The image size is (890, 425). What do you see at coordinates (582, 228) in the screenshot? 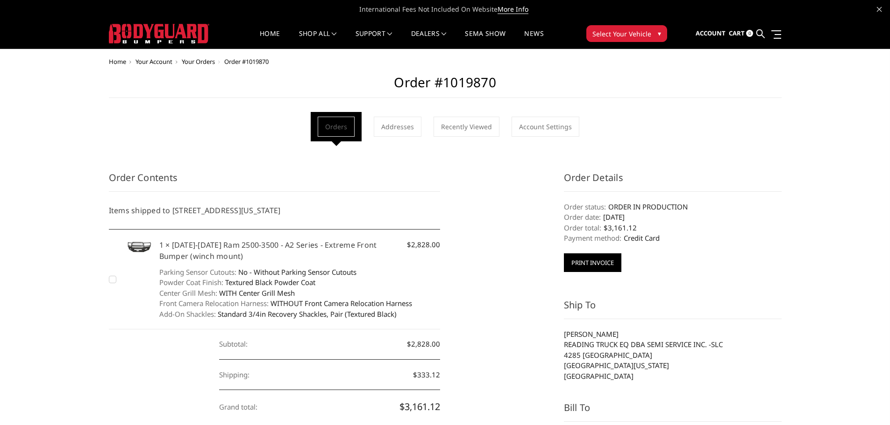
I see `dt: Order total:` at bounding box center [582, 228].